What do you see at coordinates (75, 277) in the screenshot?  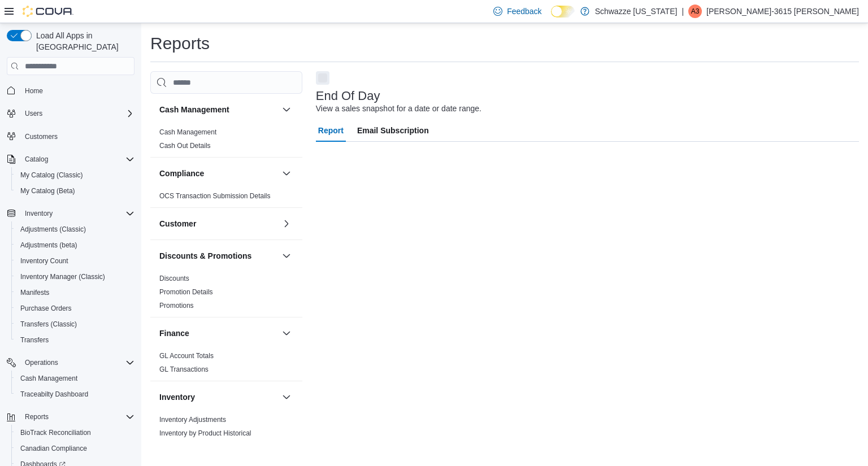 I see `button: Inventory Manager (Classic)` at bounding box center [75, 277].